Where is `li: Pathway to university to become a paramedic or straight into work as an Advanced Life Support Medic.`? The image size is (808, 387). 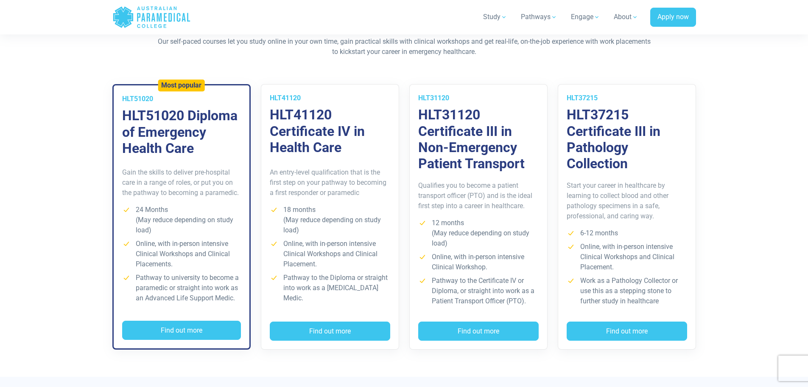 li: Pathway to university to become a paramedic or straight into work as an Advanced Life Support Medic. is located at coordinates (182, 288).